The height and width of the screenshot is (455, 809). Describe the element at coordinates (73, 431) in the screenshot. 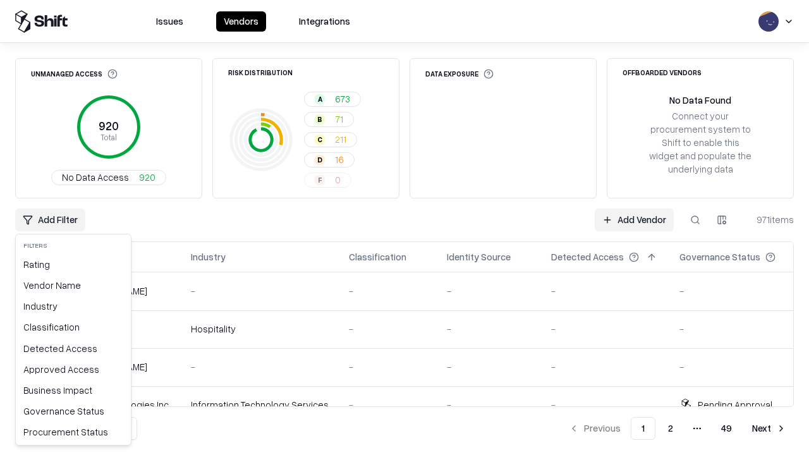

I see `div: Procurement Status` at that location.